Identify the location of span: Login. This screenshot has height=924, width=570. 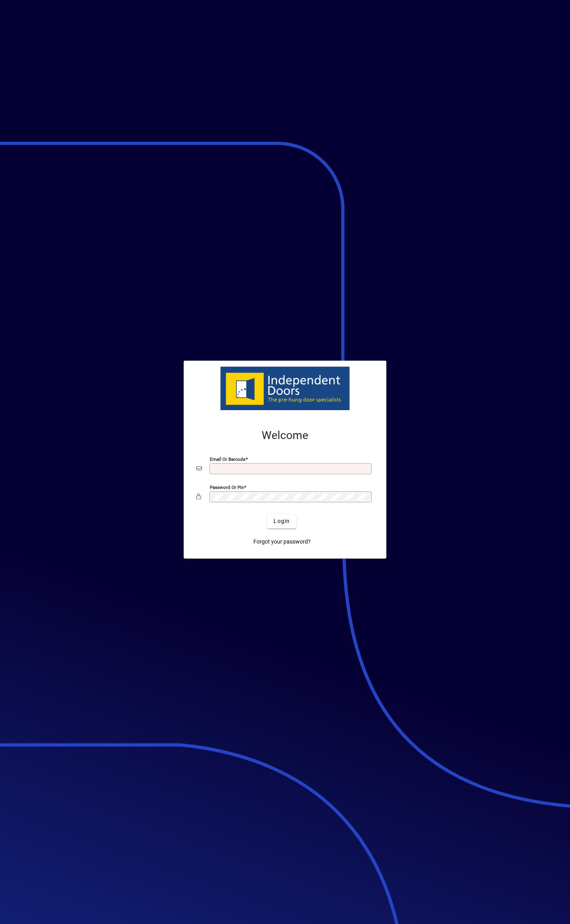
(282, 521).